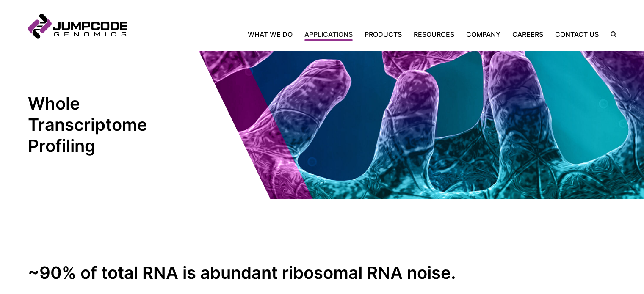 Image resolution: width=644 pixels, height=294 pixels. I want to click on a: Applications, so click(329, 34).